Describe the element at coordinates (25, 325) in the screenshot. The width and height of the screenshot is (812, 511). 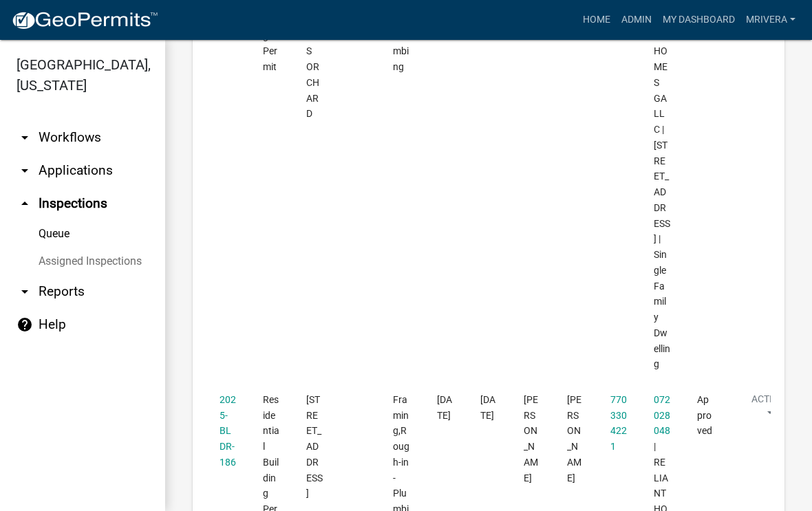
I see `i: help` at that location.